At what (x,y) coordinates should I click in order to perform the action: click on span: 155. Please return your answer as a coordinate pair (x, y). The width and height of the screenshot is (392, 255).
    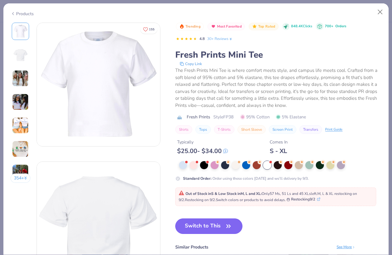
    Looking at the image, I should click on (152, 29).